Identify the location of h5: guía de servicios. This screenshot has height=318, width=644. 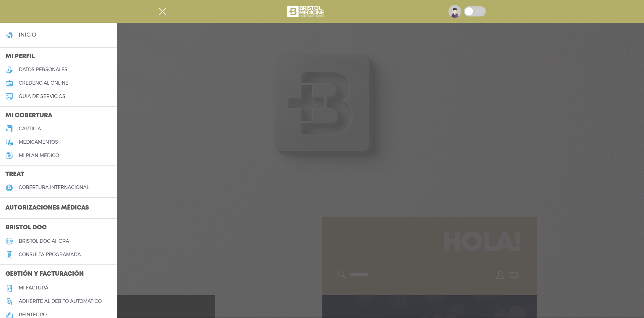
(42, 96).